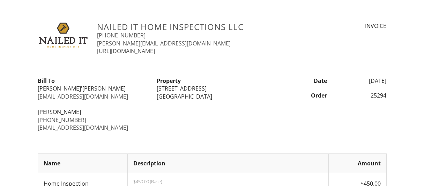 The height and width of the screenshot is (186, 424). Describe the element at coordinates (346, 26) in the screenshot. I see `div: INVOICE` at that location.